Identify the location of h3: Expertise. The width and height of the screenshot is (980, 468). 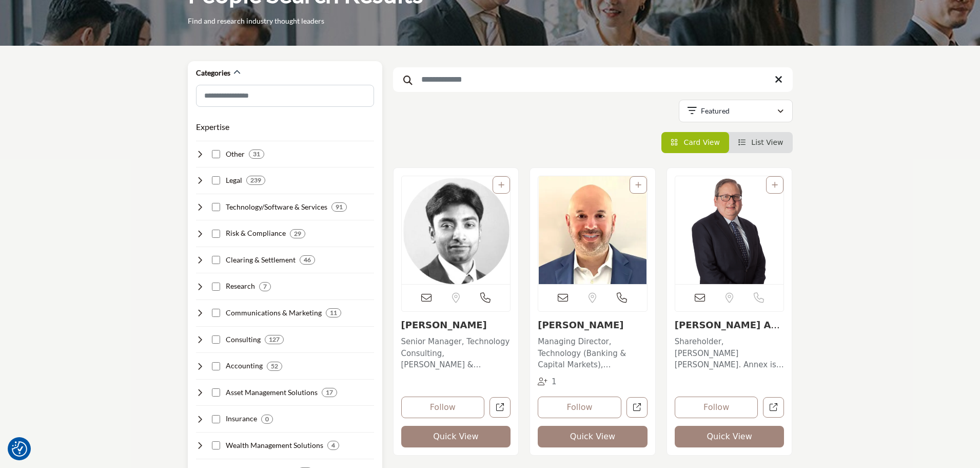
(212, 127).